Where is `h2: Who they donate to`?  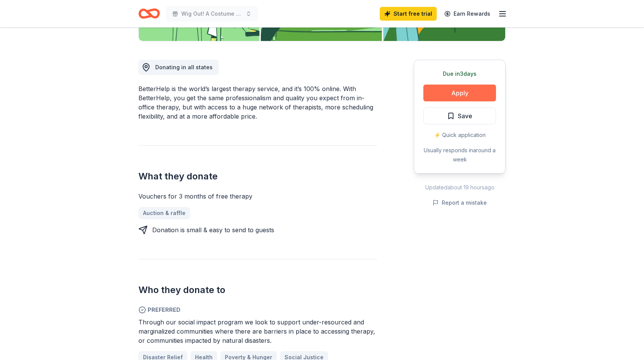 h2: Who they donate to is located at coordinates (258, 290).